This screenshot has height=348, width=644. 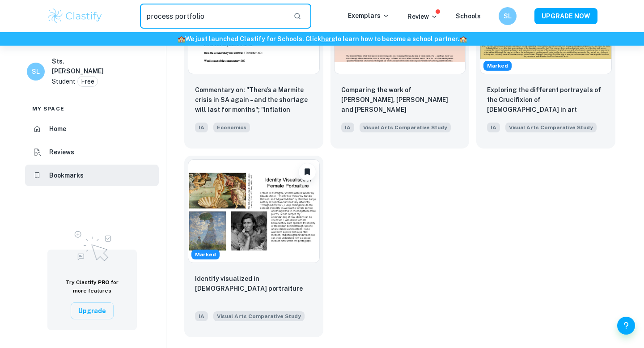 I want to click on h6: Reviews, so click(x=62, y=152).